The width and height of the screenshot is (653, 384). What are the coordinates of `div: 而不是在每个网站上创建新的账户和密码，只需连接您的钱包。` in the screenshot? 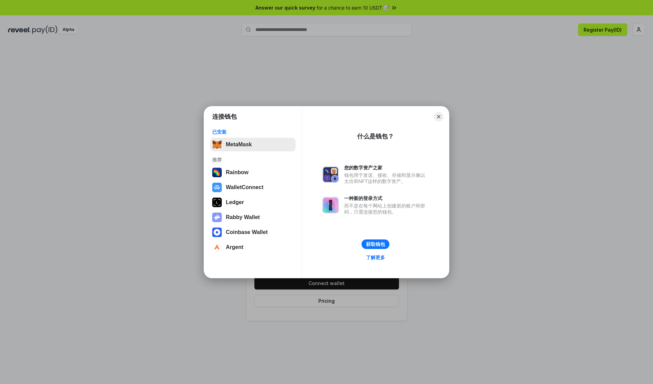 It's located at (386, 209).